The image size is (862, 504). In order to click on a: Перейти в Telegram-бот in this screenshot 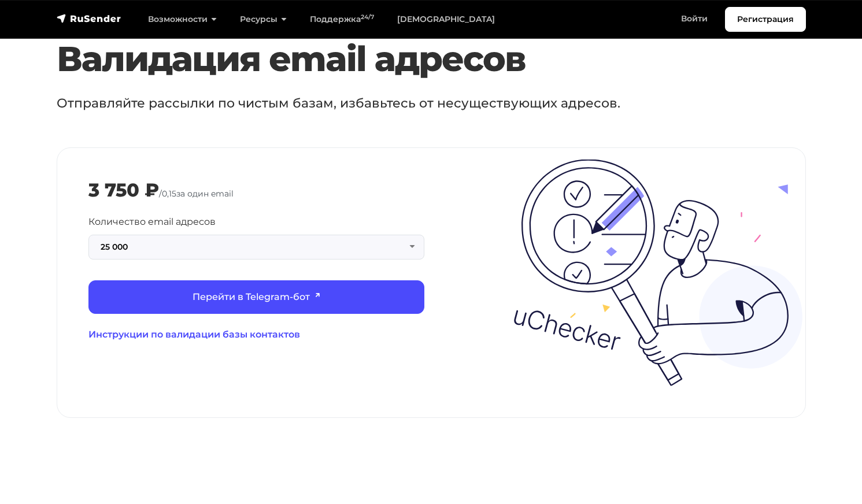, I will do `click(256, 297)`.